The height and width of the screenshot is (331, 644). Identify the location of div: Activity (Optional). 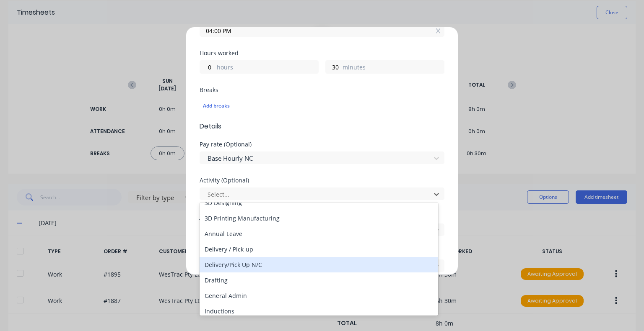
(322, 181).